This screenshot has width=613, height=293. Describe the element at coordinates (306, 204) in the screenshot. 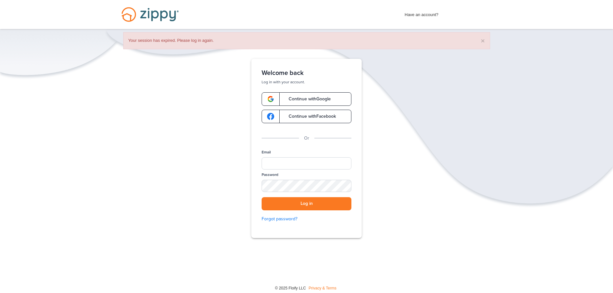

I see `button: Log in` at that location.